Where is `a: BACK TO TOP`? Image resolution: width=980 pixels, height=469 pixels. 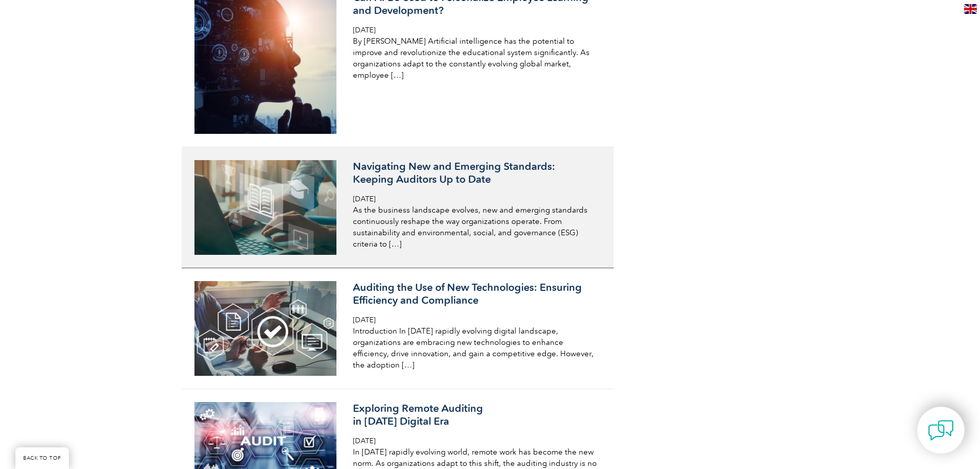 a: BACK TO TOP is located at coordinates (42, 458).